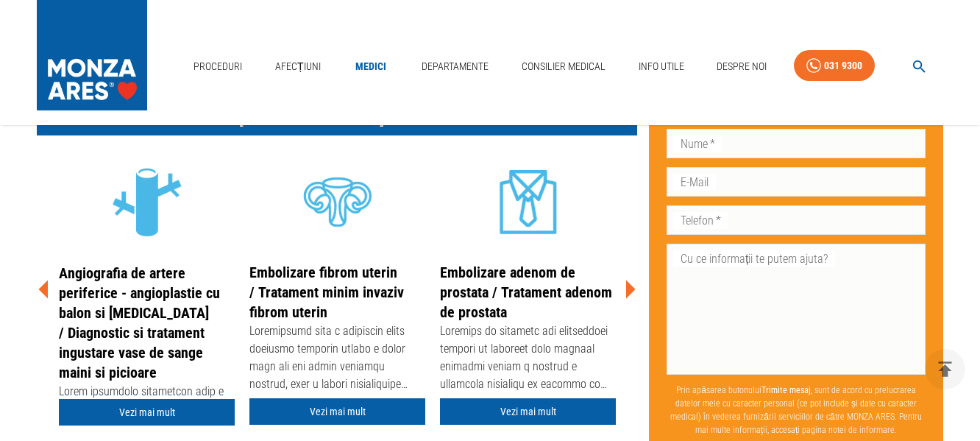 This screenshot has height=441, width=980. Describe the element at coordinates (371, 67) in the screenshot. I see `a: Medici` at that location.